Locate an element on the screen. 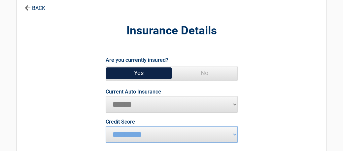  label: Current Auto Insurance is located at coordinates (133, 92).